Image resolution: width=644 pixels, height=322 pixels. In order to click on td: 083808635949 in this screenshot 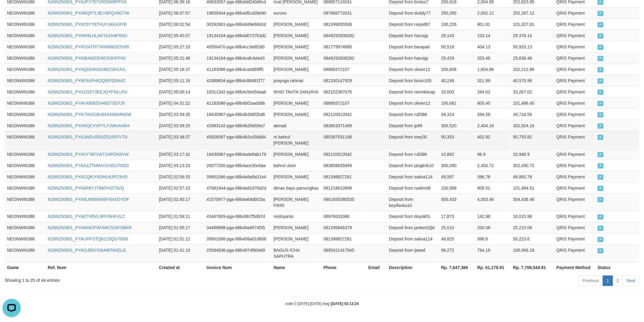, I will do `click(344, 166)`.